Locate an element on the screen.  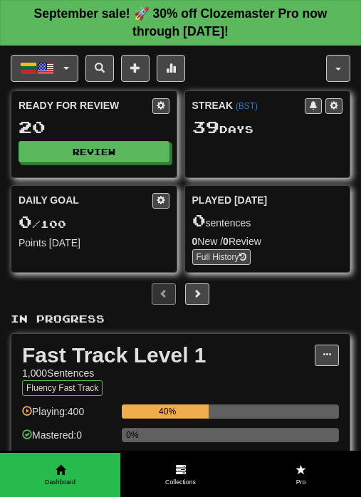
p: In Progress is located at coordinates (180, 319).